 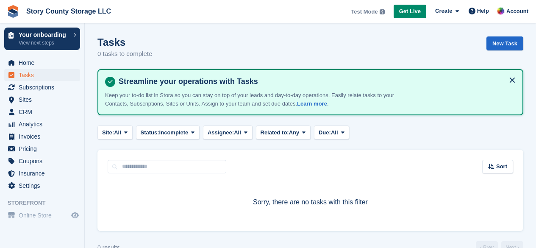 What do you see at coordinates (312, 103) in the screenshot?
I see `a: Learn more` at bounding box center [312, 103].